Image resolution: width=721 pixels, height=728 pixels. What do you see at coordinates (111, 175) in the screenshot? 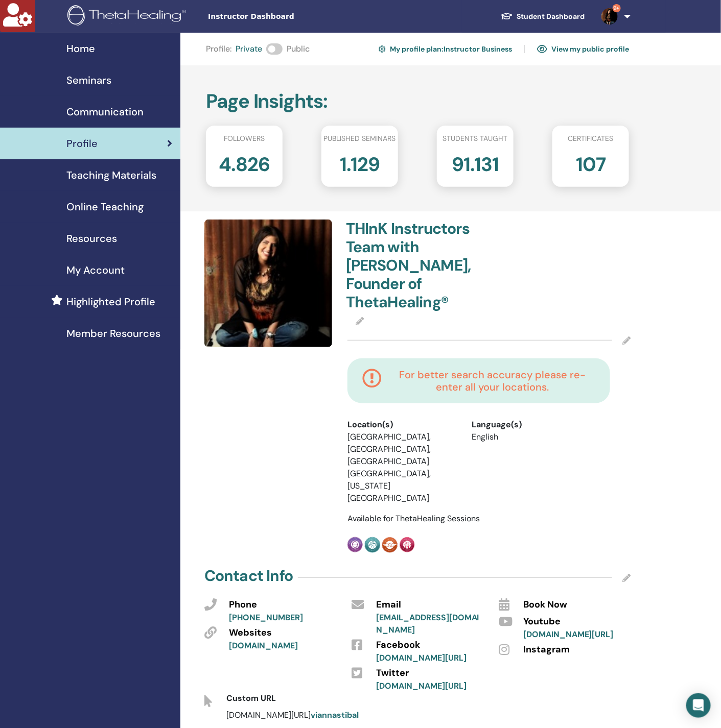
I see `span: Teaching Materials` at bounding box center [111, 175].